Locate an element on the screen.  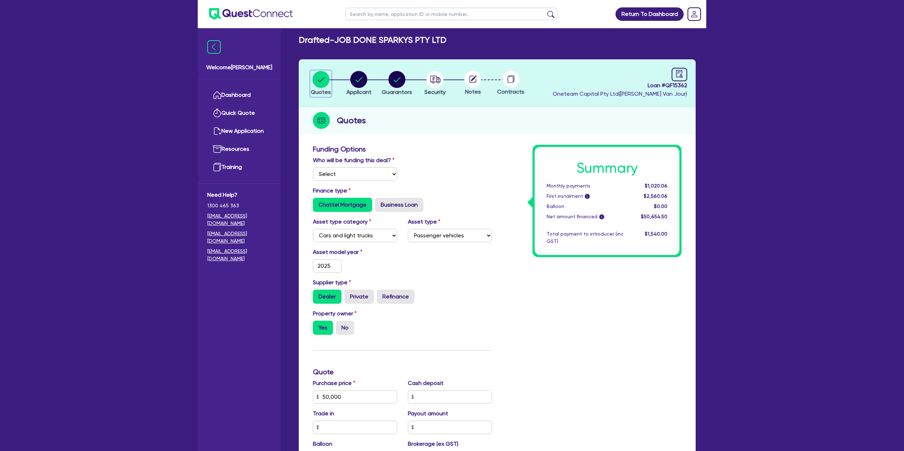
label: Supplier type is located at coordinates (332, 282).